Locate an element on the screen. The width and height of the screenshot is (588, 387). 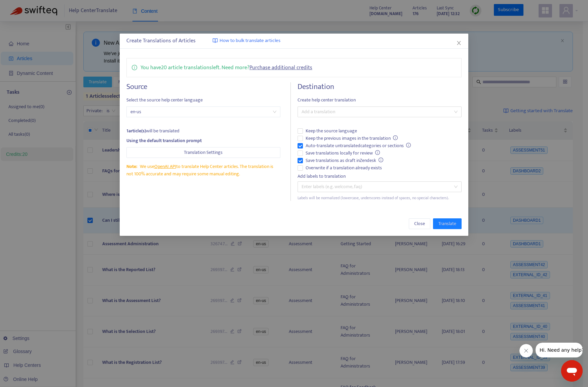
div: Add labels to translation is located at coordinates (380, 177).